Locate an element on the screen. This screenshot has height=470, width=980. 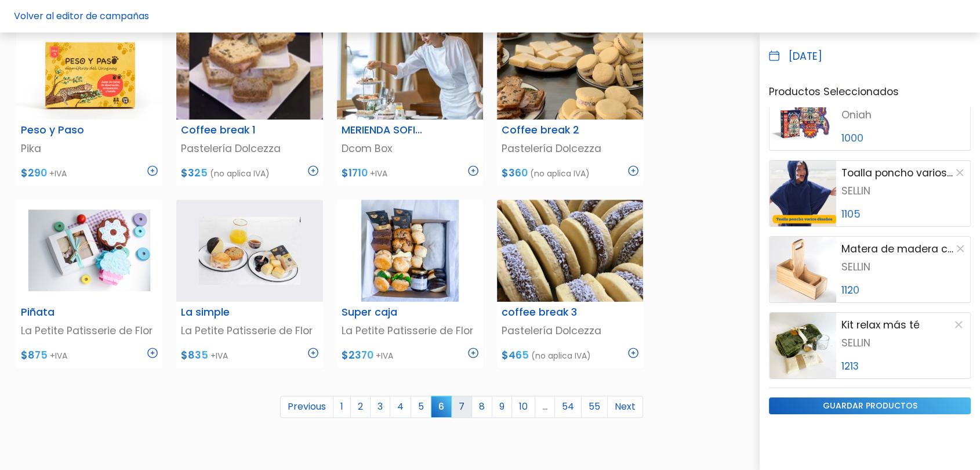
h6: Coffee break 1 is located at coordinates (224, 130).